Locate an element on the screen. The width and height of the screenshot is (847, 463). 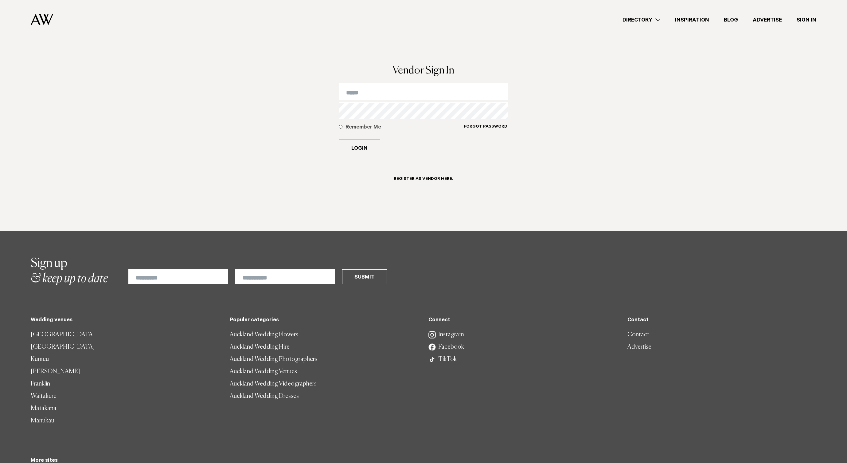
a: Auckland Wedding Dresses is located at coordinates (324, 396).